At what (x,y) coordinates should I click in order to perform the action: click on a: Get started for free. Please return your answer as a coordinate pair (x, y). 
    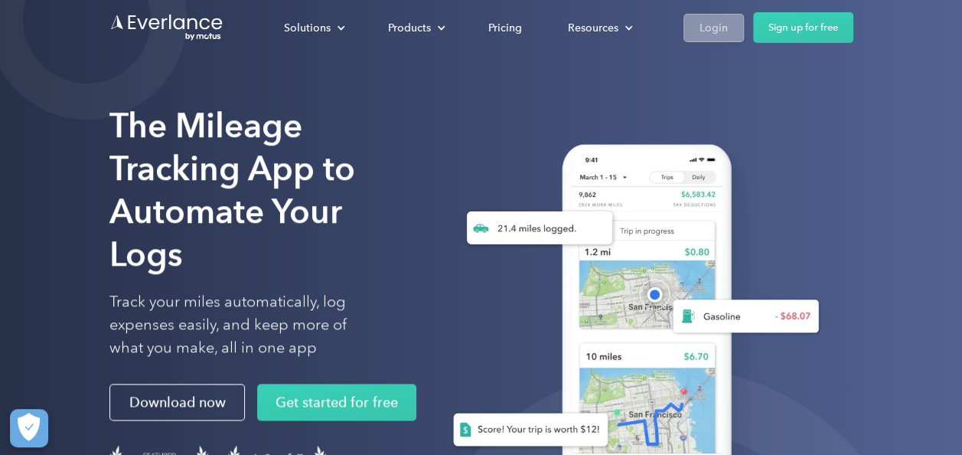
    Looking at the image, I should click on (337, 403).